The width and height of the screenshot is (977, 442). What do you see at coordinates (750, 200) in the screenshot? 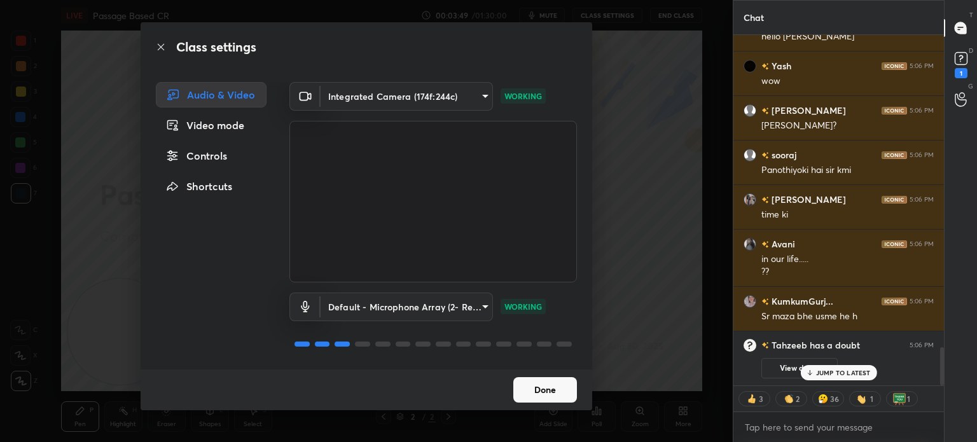
I see `img: e4e4413ba7f1429cac2f4a1dc57424d0.jpg` at bounding box center [750, 200].